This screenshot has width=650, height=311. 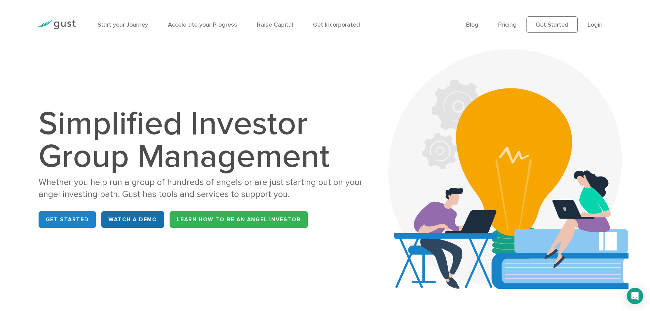 I want to click on div: Whether you help run a group of hundreds of angels or are just starting out on your angel investi..., so click(x=203, y=188).